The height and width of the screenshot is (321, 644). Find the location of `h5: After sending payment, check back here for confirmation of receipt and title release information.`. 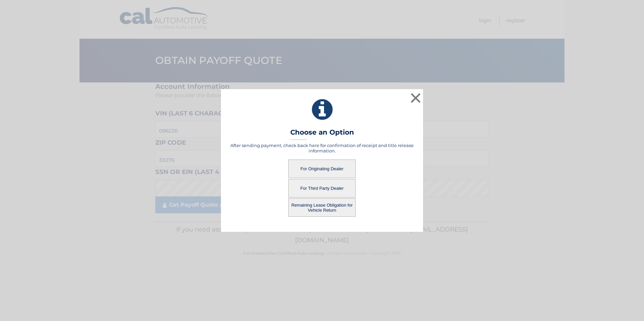

h5: After sending payment, check back here for confirmation of receipt and title release information. is located at coordinates (322, 148).